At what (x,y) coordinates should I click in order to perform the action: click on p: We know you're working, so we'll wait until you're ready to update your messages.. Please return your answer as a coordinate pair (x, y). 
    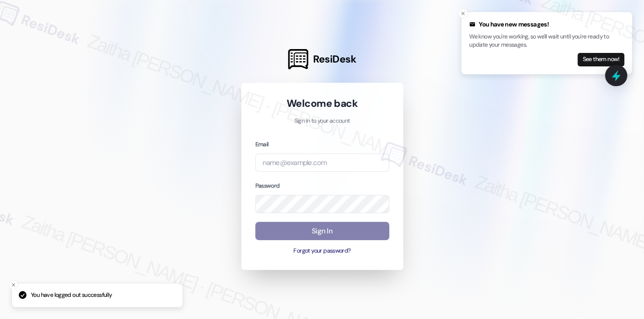
    Looking at the image, I should click on (547, 41).